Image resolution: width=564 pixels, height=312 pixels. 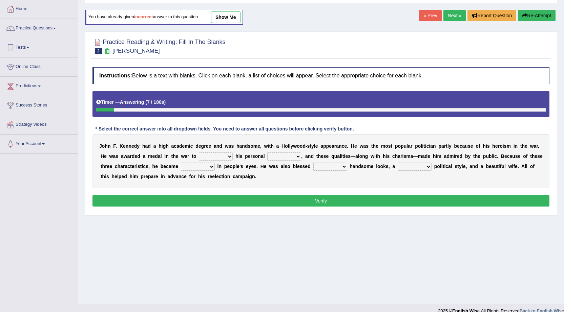 I want to click on h5: Timer —, so click(x=131, y=102).